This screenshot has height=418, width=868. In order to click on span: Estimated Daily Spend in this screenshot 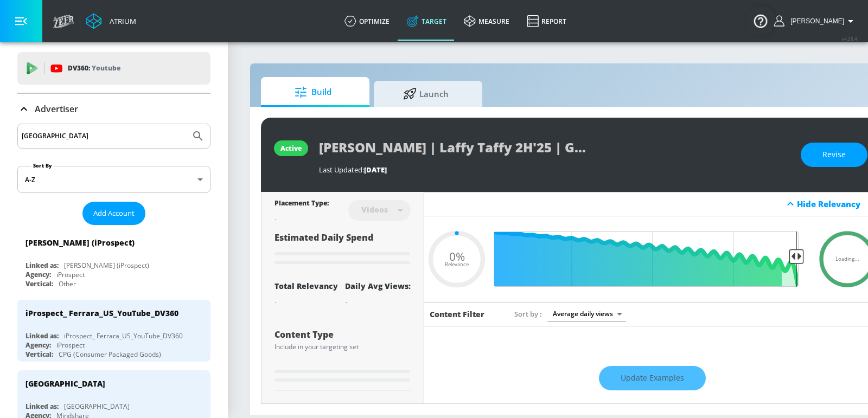, I will do `click(324, 237)`.